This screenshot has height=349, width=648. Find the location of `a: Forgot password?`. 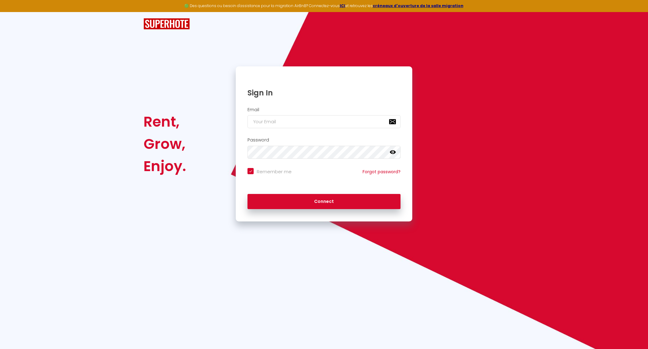

a: Forgot password? is located at coordinates (381, 171).